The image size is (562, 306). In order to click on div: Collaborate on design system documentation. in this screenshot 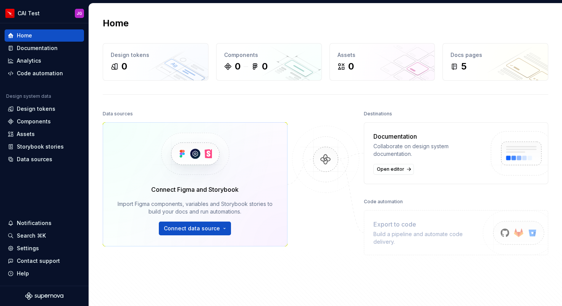, I will do `click(428, 150)`.